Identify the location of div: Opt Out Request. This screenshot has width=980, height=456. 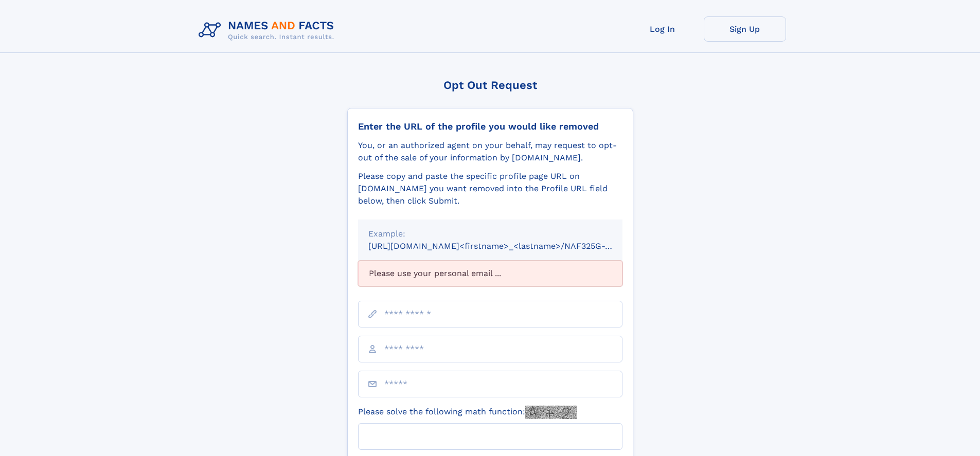
(490, 85).